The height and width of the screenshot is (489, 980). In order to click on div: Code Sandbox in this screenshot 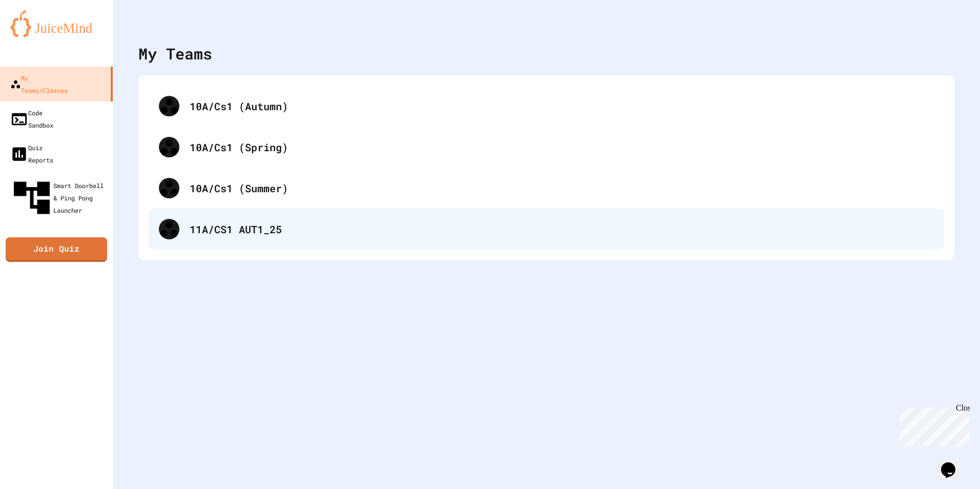, I will do `click(31, 119)`.